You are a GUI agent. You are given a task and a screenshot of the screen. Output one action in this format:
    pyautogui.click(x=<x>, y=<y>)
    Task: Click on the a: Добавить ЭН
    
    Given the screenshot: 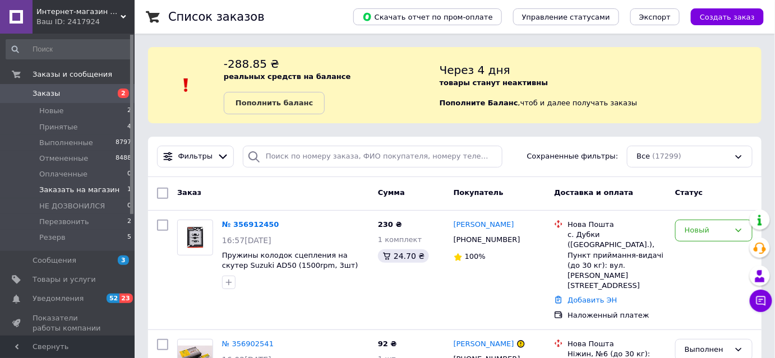 What is the action you would take?
    pyautogui.click(x=592, y=300)
    